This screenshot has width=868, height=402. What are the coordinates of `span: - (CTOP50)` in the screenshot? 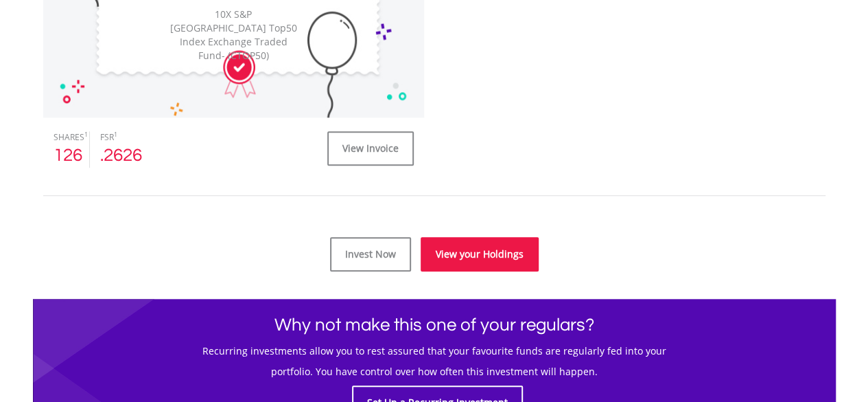 It's located at (245, 55).